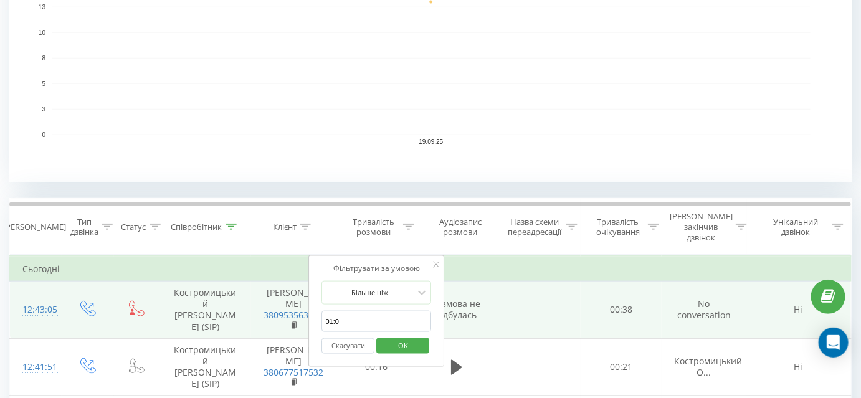  Describe the element at coordinates (402, 346) in the screenshot. I see `button: OK` at that location.